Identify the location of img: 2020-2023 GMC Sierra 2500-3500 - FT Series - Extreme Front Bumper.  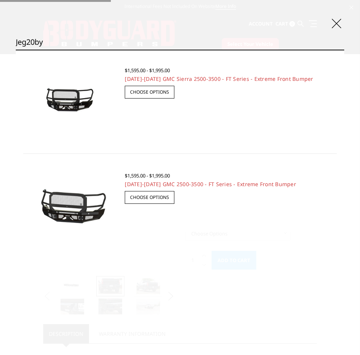
(70, 101).